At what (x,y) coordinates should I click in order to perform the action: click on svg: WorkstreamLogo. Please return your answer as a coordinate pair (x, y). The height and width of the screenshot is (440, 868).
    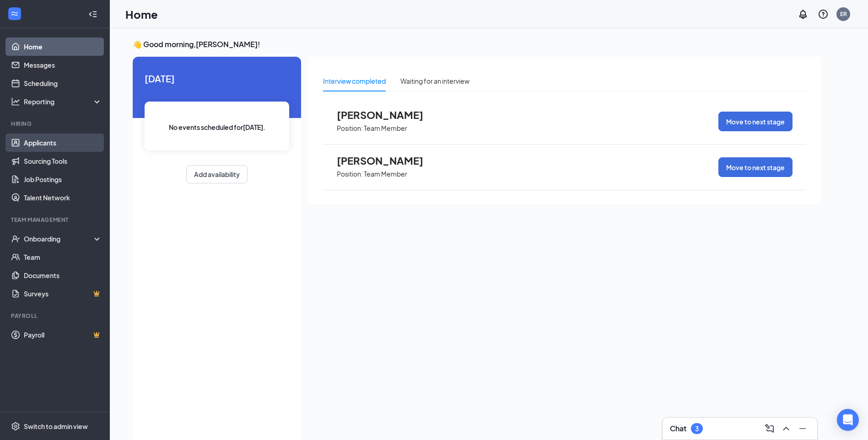
    Looking at the image, I should click on (15, 13).